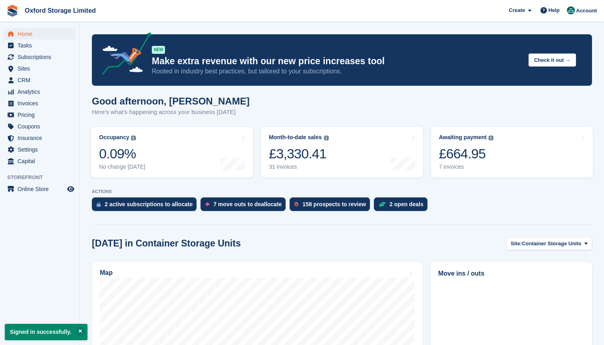 This screenshot has height=345, width=604. Describe the element at coordinates (466, 167) in the screenshot. I see `div: 7 invoices` at that location.